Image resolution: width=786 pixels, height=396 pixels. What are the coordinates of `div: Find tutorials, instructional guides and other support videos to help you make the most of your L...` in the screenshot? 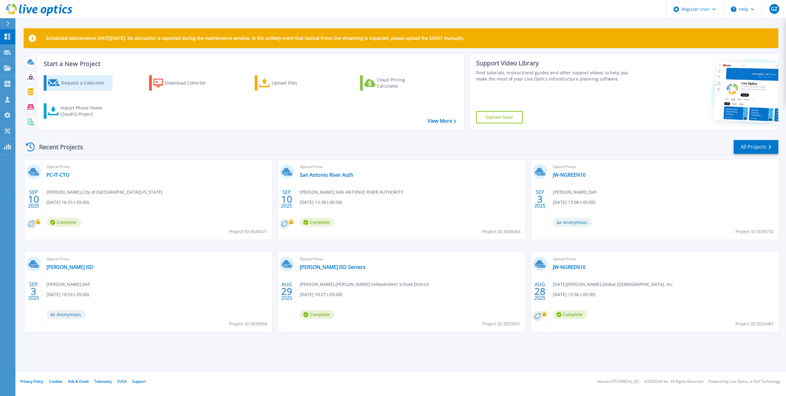 It's located at (556, 76).